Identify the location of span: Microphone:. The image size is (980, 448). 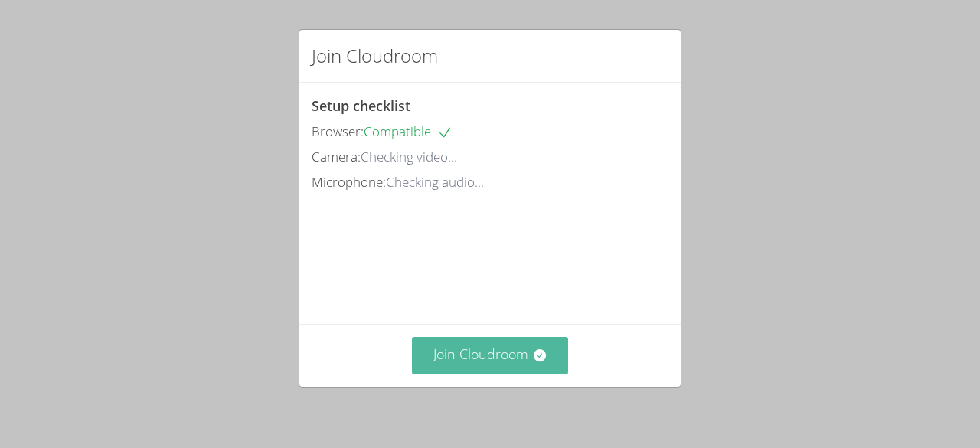
(348, 181).